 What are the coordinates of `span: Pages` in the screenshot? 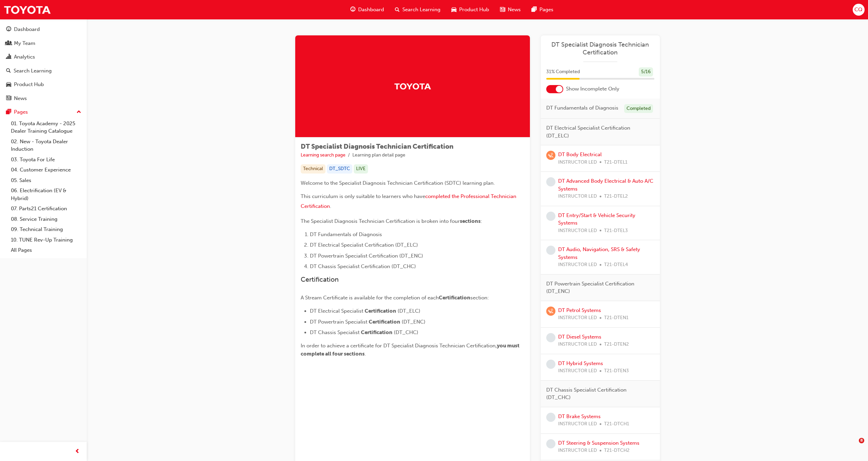 It's located at (546, 10).